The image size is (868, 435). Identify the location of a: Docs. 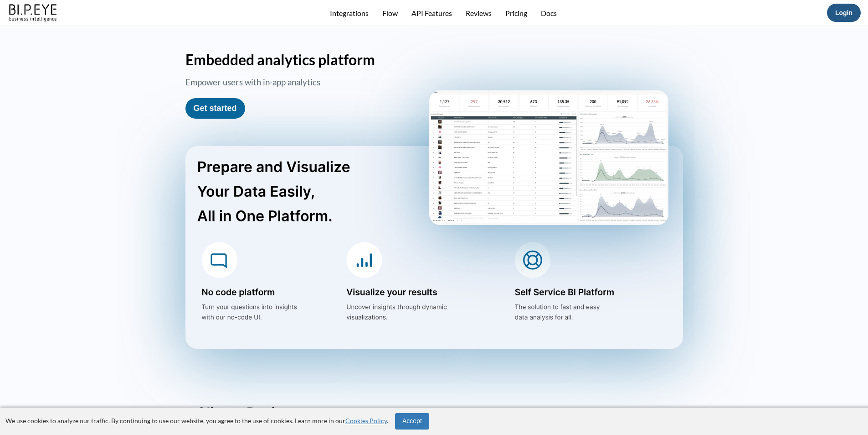
(549, 13).